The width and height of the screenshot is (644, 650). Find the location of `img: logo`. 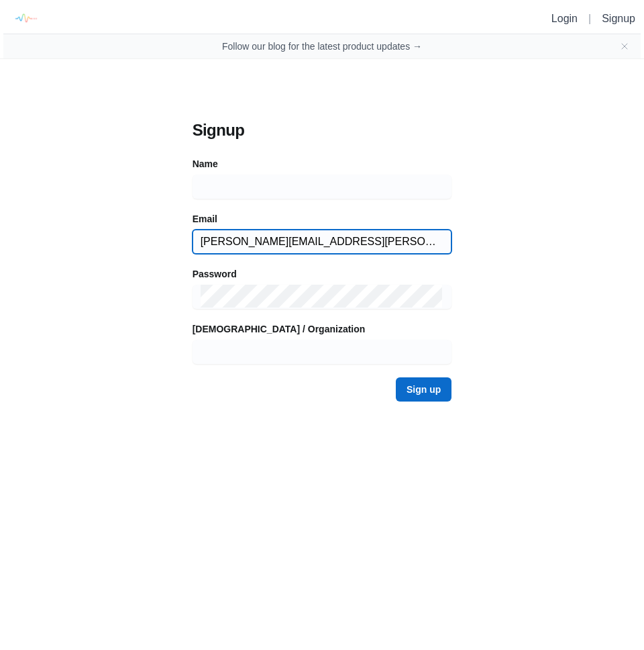

img: logo is located at coordinates (25, 18).